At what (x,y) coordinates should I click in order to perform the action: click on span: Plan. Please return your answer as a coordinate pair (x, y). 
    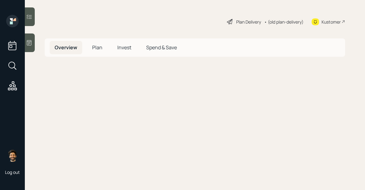
    Looking at the image, I should click on (97, 47).